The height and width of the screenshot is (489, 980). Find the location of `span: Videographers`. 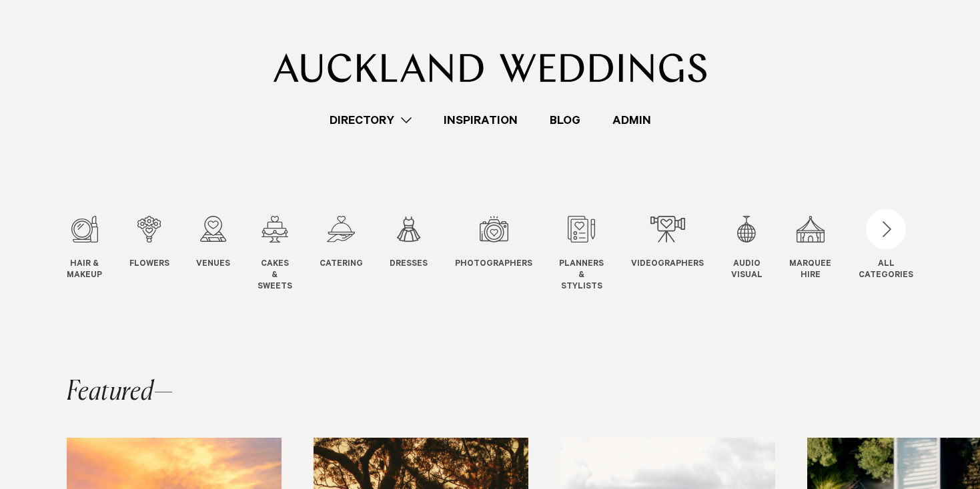

span: Videographers is located at coordinates (667, 265).